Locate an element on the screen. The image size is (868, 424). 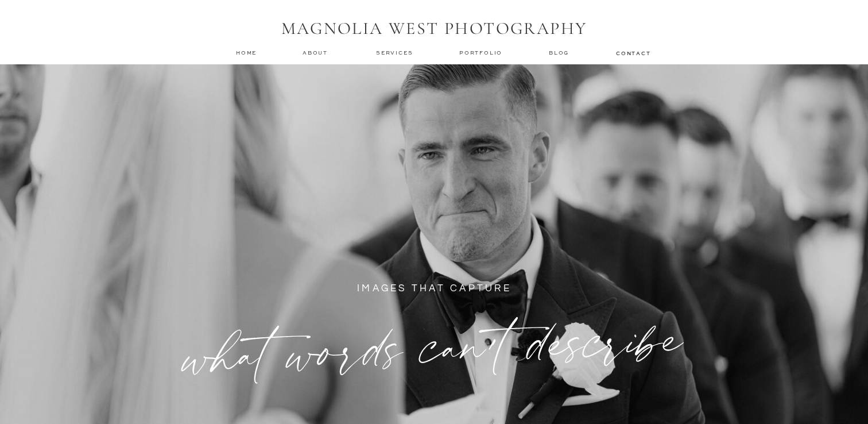
nav: services is located at coordinates (395, 52).